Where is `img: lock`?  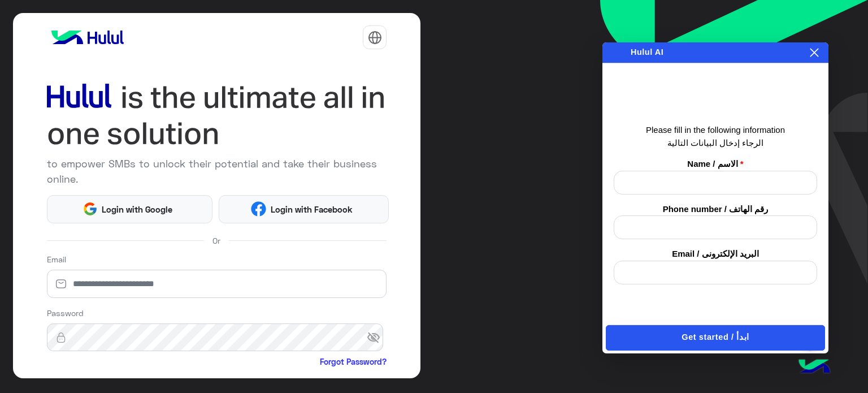
img: lock is located at coordinates (61, 337).